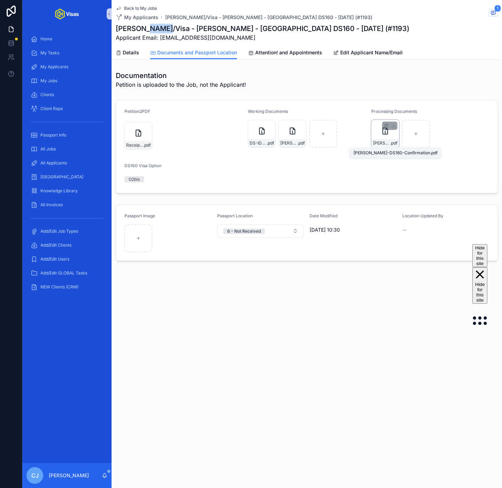 The width and height of the screenshot is (502, 488). What do you see at coordinates (59, 191) in the screenshot?
I see `span: Knowledge Library` at bounding box center [59, 191].